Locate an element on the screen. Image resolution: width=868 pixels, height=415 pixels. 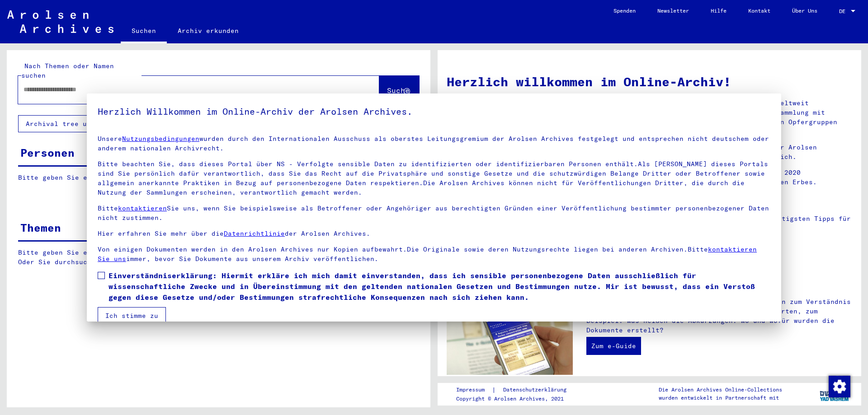
p: Bitte Sie uns, wenn Sie beispielsweise als Betroffener oder Angehöriger aus berechtigten Gründen ... is located at coordinates (434, 213).